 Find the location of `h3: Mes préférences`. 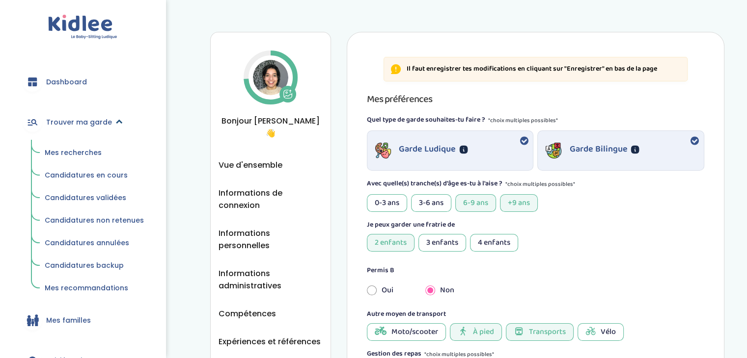

h3: Mes préférences is located at coordinates (535, 99).